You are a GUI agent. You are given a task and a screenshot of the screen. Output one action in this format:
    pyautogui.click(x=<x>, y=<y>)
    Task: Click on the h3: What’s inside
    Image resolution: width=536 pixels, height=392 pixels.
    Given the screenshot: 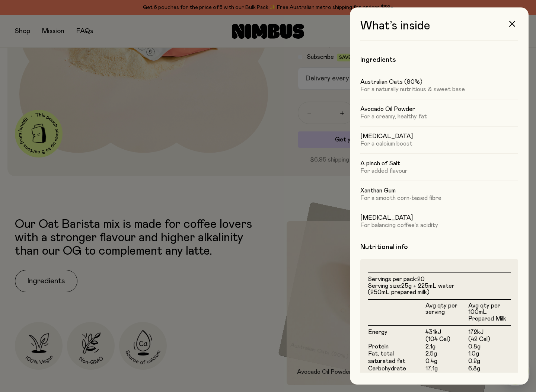 What is the action you would take?
    pyautogui.click(x=439, y=30)
    